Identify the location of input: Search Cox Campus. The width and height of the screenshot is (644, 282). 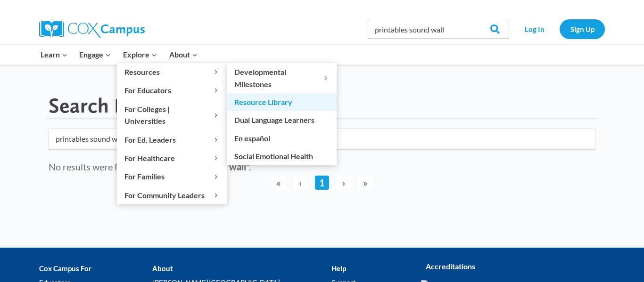
(439, 29).